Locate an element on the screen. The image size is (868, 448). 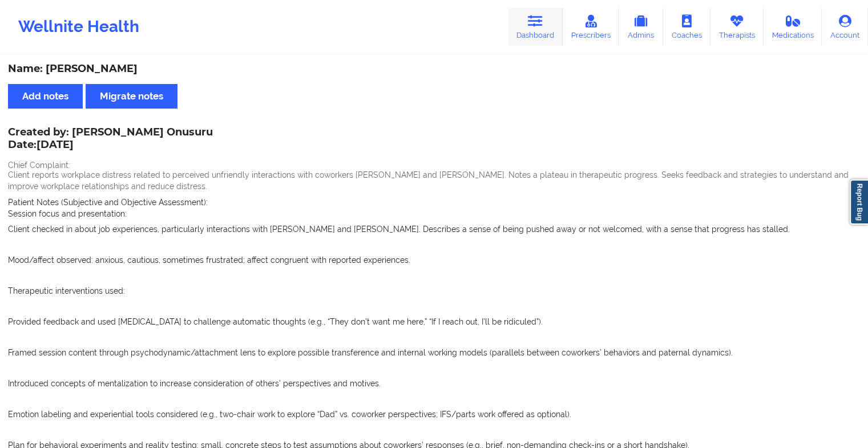
p: Framed session content through psychodynamic/attachment lens to explore possible transference and... is located at coordinates (434, 352).